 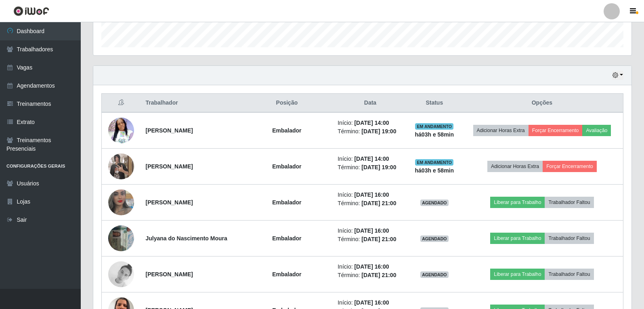 What do you see at coordinates (121, 202) in the screenshot?
I see `img: 1653531676872.jpeg` at bounding box center [121, 202].